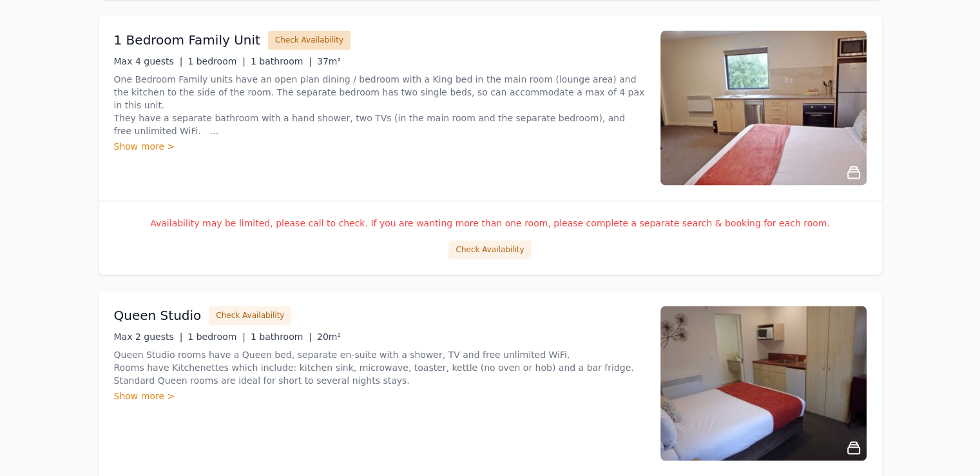  I want to click on span: 20m², so click(329, 337).